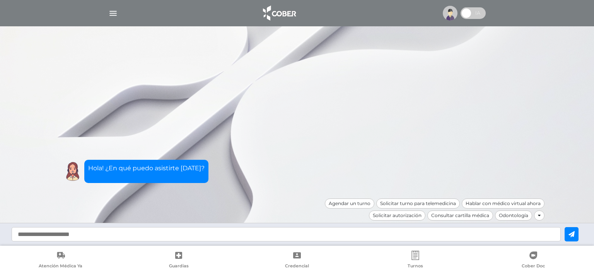 The image size is (594, 272). Describe the element at coordinates (514, 216) in the screenshot. I see `div: Odontología` at that location.